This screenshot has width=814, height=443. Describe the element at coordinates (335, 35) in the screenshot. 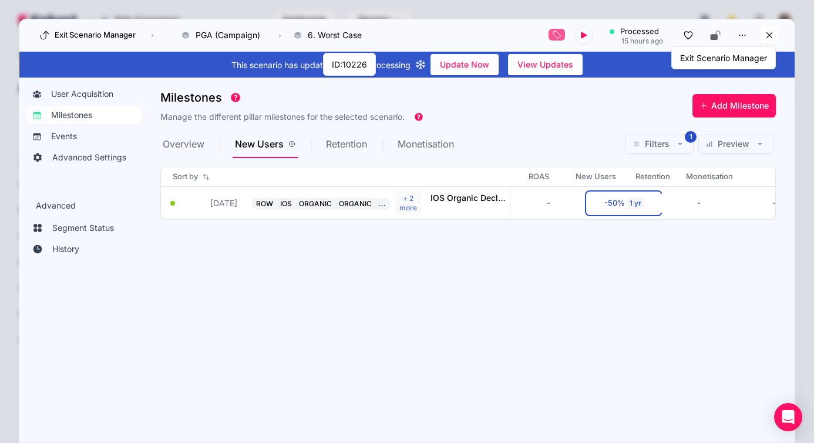

I see `span: 6. Worst Case` at that location.